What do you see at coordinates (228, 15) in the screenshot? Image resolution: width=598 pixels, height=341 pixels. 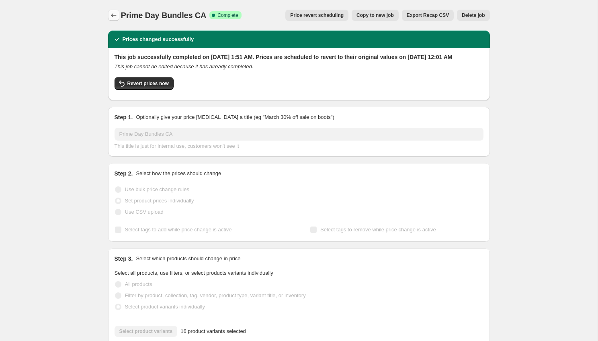 I see `span: Complete` at bounding box center [228, 15].